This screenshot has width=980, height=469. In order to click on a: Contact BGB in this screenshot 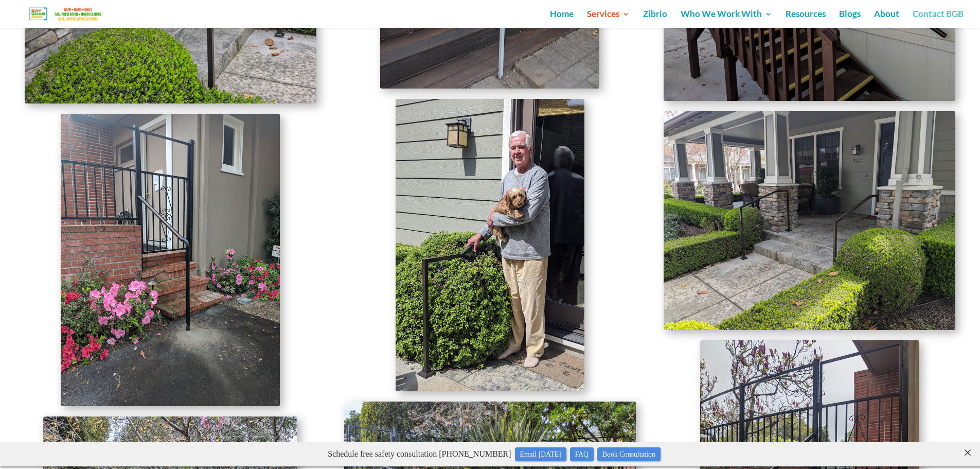, I will do `click(938, 19)`.